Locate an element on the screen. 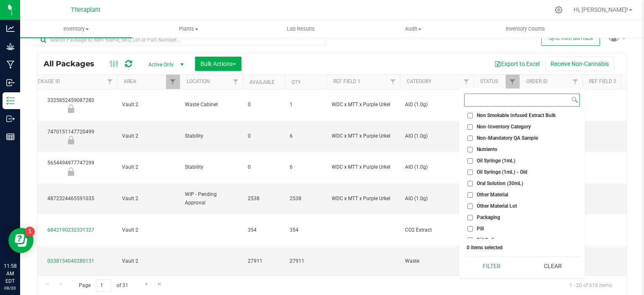 This screenshot has width=644, height=295. span: Waste is located at coordinates (437, 261).